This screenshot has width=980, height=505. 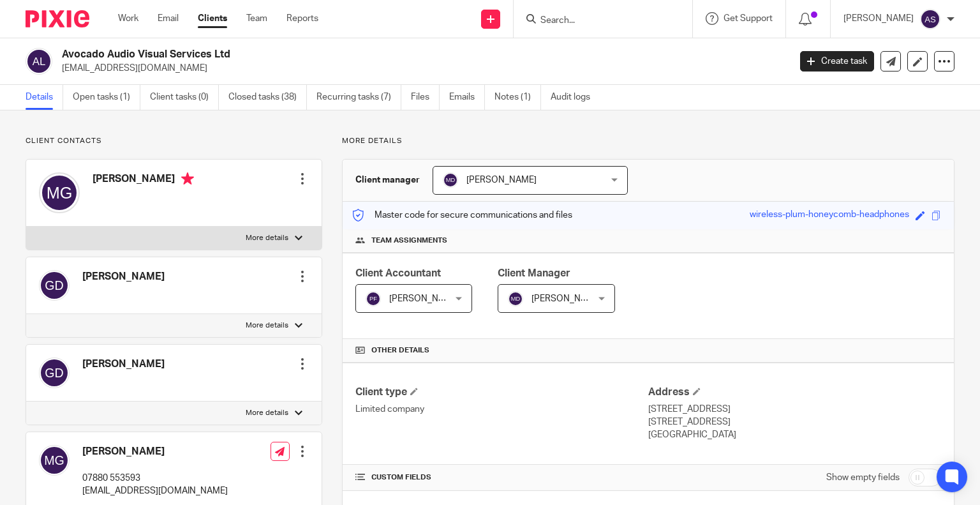 What do you see at coordinates (501, 409) in the screenshot?
I see `p: Limited company` at bounding box center [501, 409].